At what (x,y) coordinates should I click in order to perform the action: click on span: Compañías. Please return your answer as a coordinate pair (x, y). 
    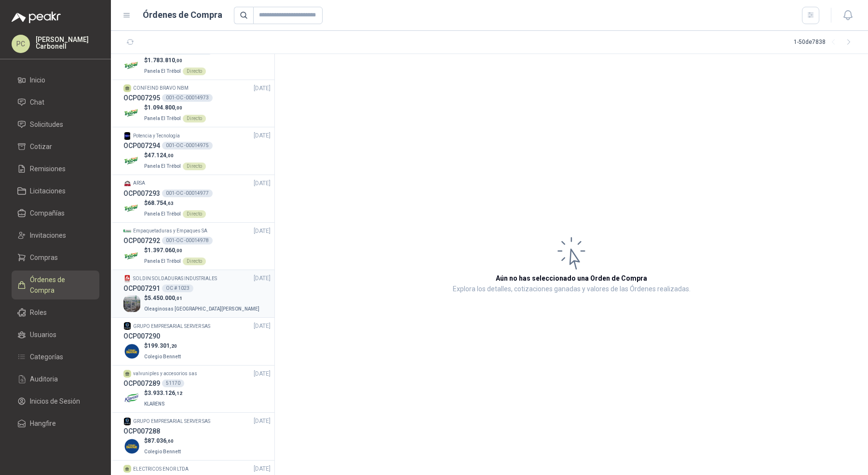
    Looking at the image, I should click on (47, 213).